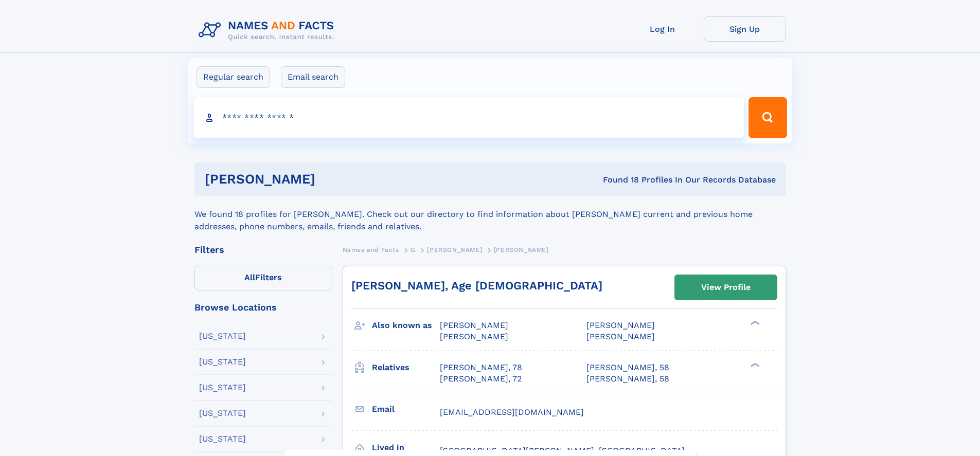  What do you see at coordinates (269, 31) in the screenshot?
I see `img: Logo Names and Facts` at bounding box center [269, 31].